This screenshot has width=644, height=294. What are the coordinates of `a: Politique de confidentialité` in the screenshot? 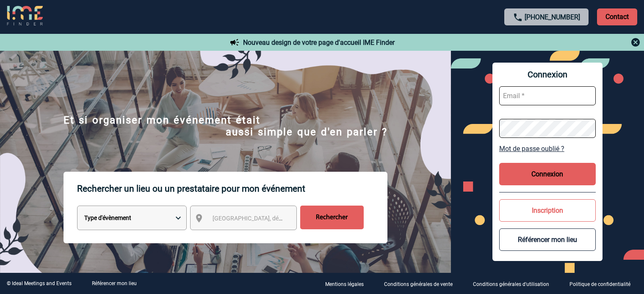 It's located at (603, 284).